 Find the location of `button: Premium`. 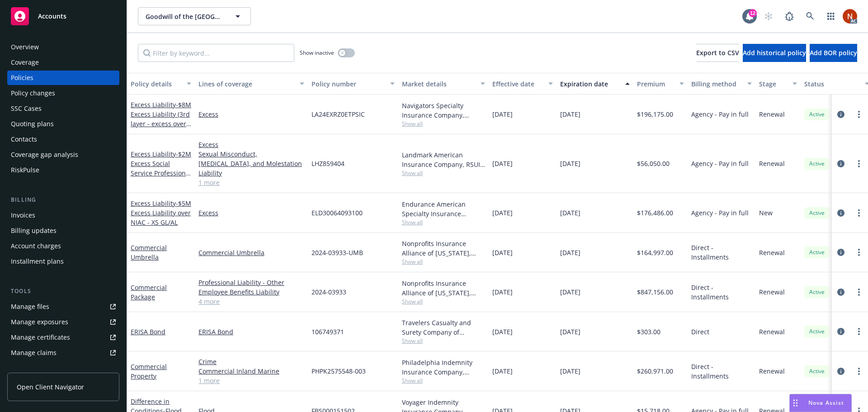

button: Premium is located at coordinates (661, 84).